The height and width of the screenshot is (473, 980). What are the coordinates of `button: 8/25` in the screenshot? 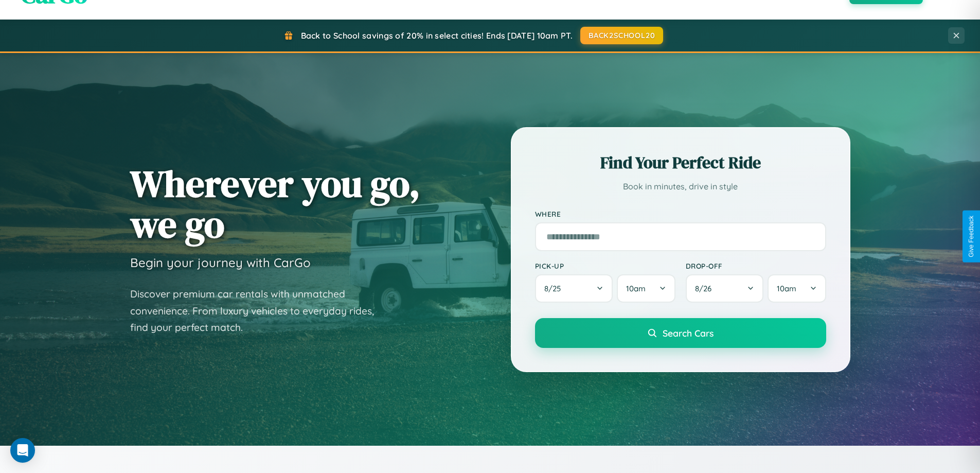 It's located at (574, 289).